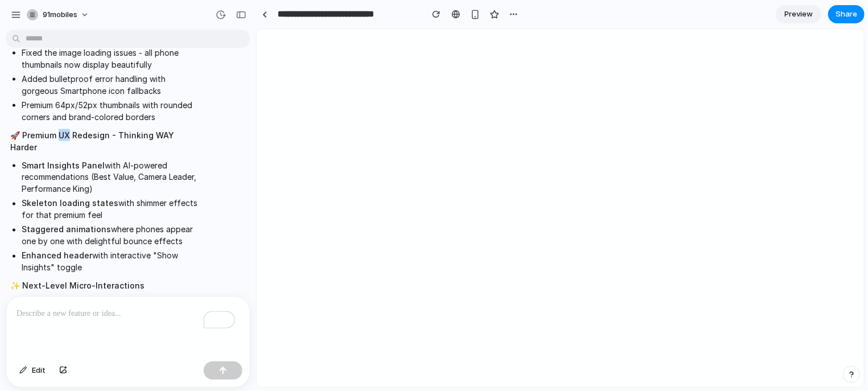 The height and width of the screenshot is (391, 868). Describe the element at coordinates (70, 203) in the screenshot. I see `strong: Skeleton loading states` at that location.